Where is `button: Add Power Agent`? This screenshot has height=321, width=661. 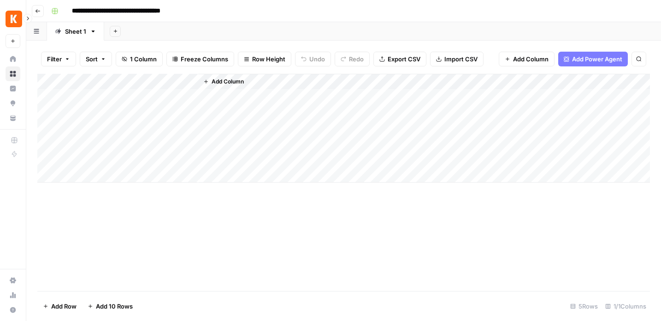
button: Add Power Agent is located at coordinates (592, 59).